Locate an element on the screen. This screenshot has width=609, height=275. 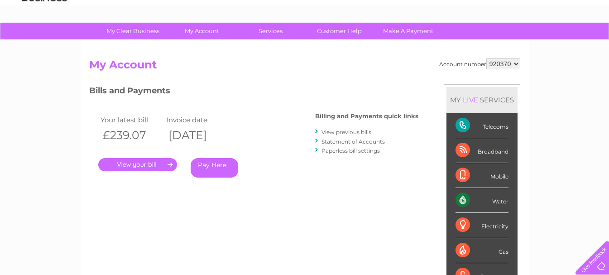
div: Telecoms is located at coordinates (482, 125).